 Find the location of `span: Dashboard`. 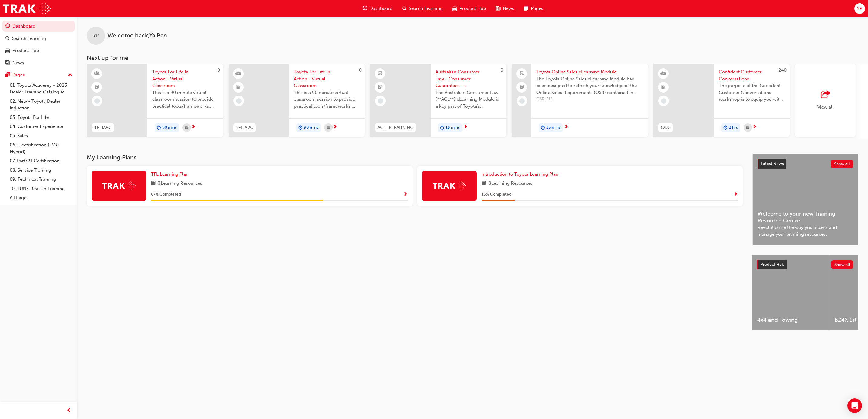

span: Dashboard is located at coordinates (381, 8).